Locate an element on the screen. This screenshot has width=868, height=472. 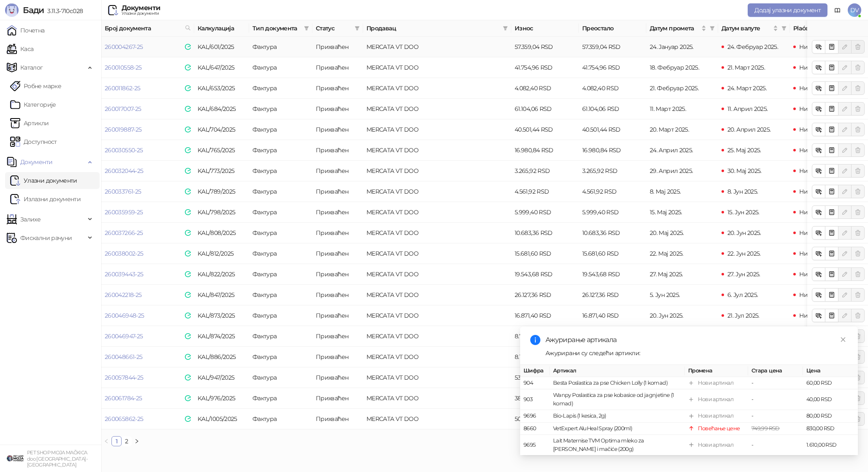
td: KAL/647/2025 is located at coordinates (222, 68).